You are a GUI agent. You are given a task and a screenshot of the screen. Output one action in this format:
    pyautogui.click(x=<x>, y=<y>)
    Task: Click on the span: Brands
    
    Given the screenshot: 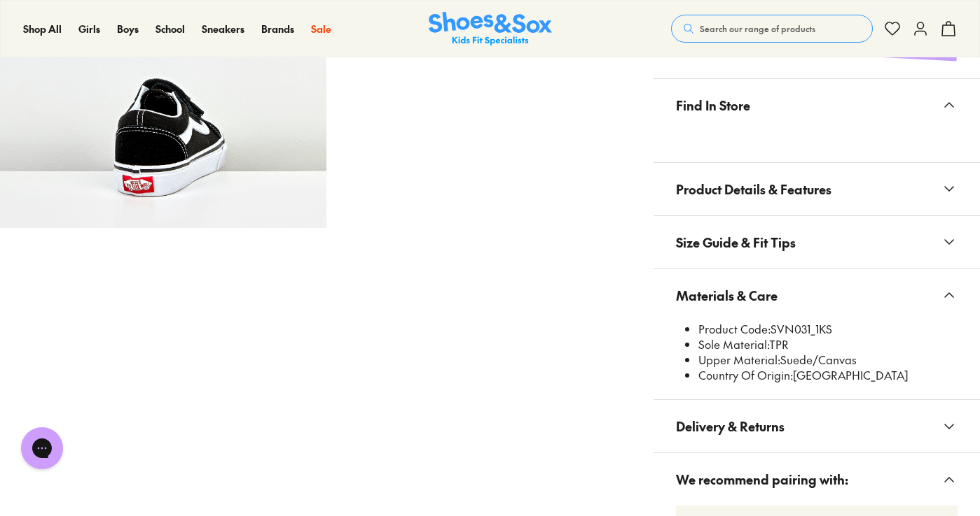 What is the action you would take?
    pyautogui.click(x=277, y=29)
    